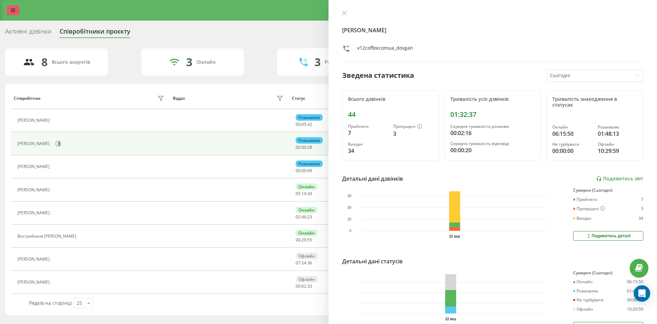 The width and height of the screenshot is (657, 324). I want to click on div: Всього акаунтів, so click(71, 62).